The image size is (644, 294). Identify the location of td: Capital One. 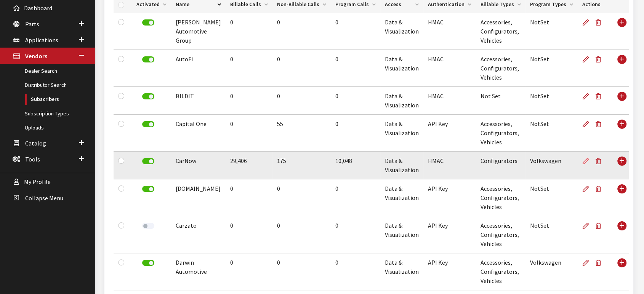
(198, 133).